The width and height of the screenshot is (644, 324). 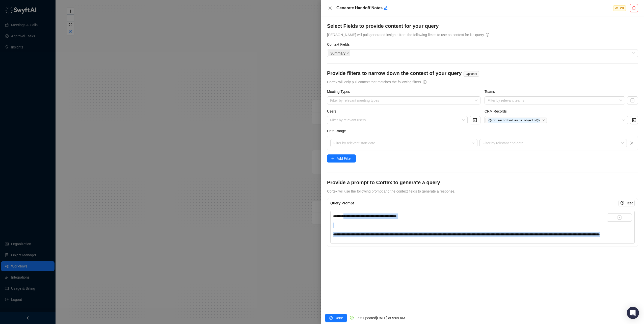 I want to click on span: Query Prompt, so click(x=342, y=203).